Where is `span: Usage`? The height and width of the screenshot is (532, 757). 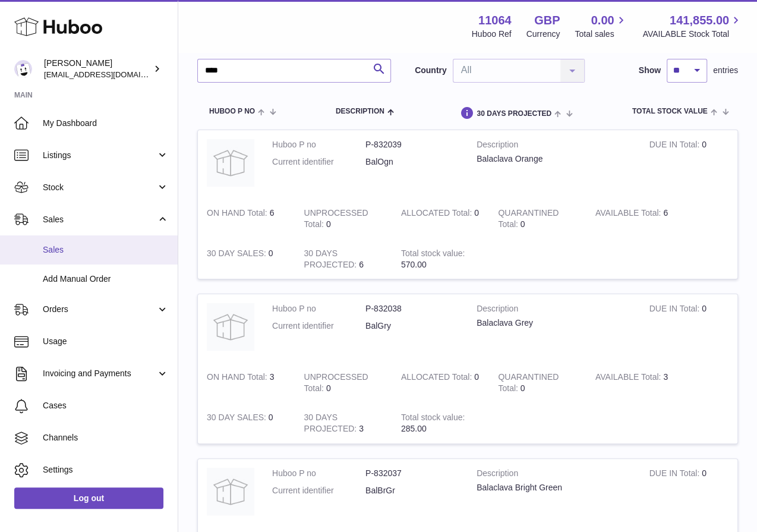
span: Usage is located at coordinates (106, 341).